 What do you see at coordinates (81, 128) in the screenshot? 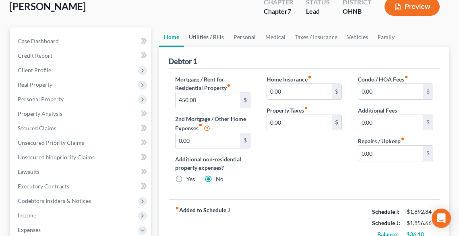
I see `a: Secured Claims` at bounding box center [81, 128].